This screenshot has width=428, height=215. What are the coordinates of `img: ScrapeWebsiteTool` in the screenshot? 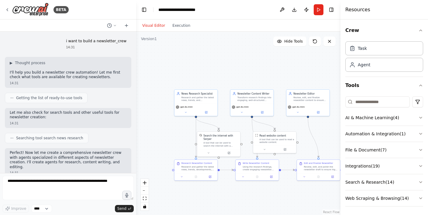 It's located at (256, 135).